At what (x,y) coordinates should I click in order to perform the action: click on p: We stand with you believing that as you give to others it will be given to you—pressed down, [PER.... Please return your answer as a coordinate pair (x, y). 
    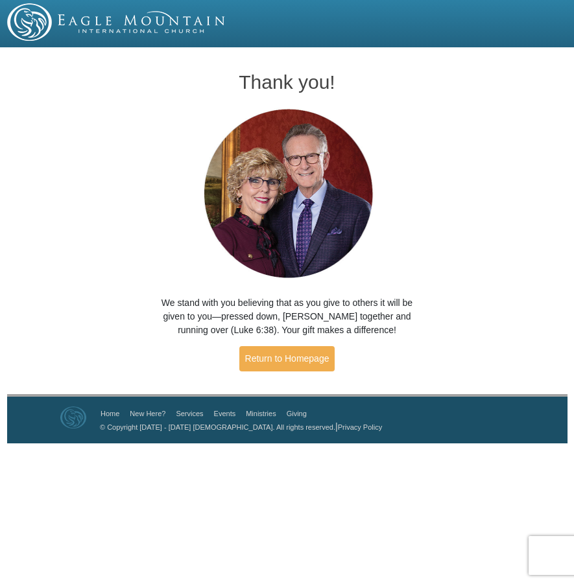
    Looking at the image, I should click on (287, 317).